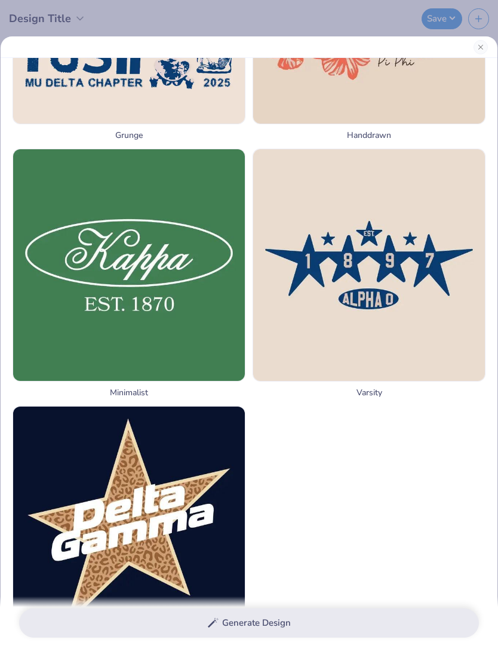 This screenshot has height=649, width=498. I want to click on img: Varsity, so click(369, 265).